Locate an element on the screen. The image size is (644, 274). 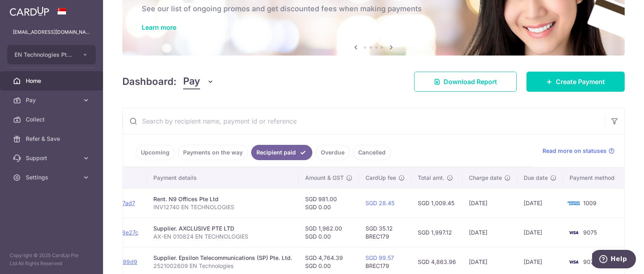
img: CardUp is located at coordinates (29, 11).